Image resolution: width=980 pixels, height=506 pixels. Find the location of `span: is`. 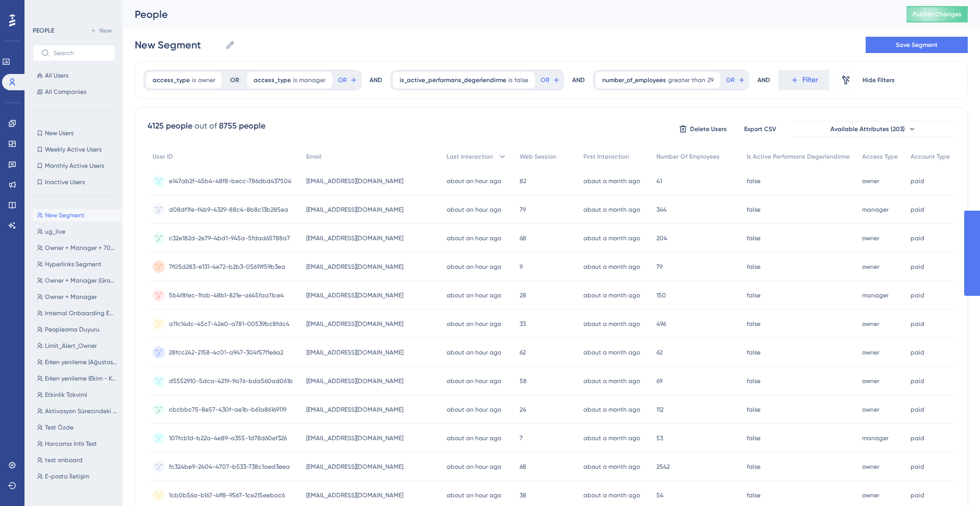

span: is is located at coordinates (510, 80).